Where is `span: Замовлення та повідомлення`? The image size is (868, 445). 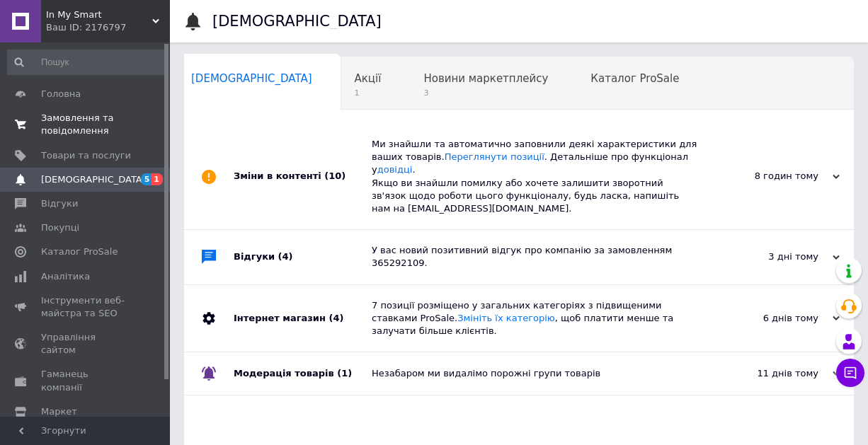 span: Замовлення та повідомлення is located at coordinates (86, 125).